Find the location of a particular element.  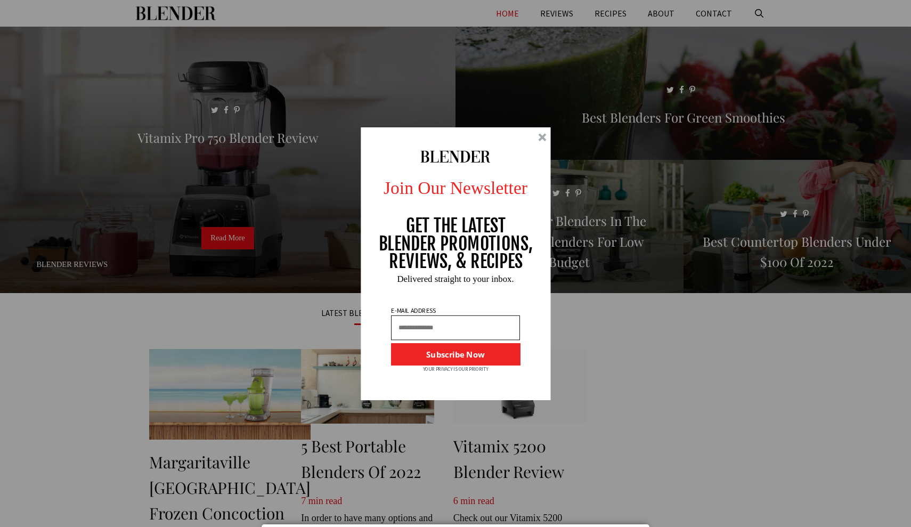

p: YOUR PRIVACY IS OUR PRIORITY is located at coordinates (456, 369).